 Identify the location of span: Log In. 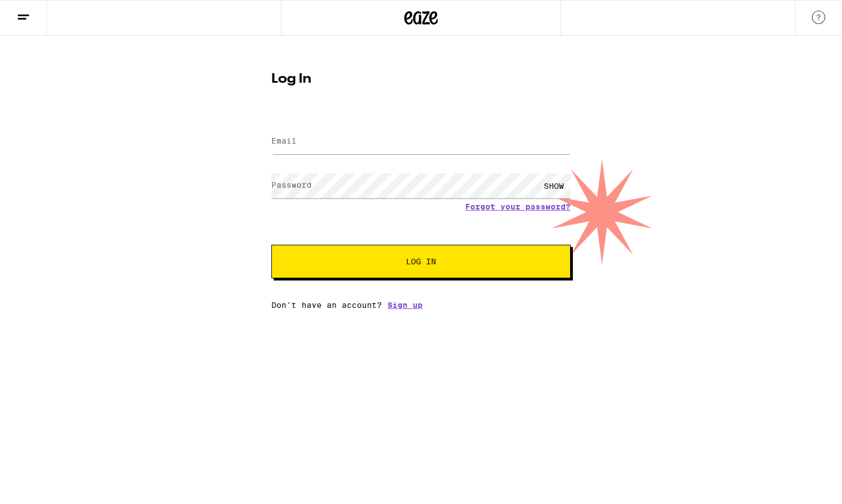
(421, 261).